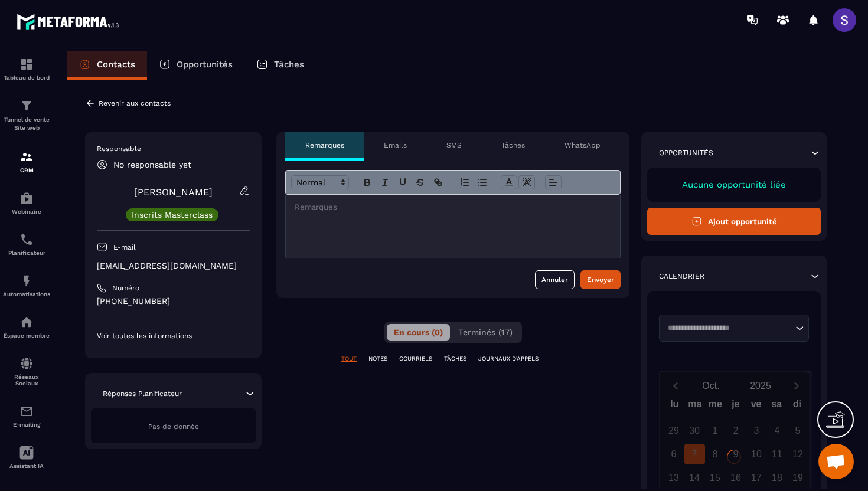 Image resolution: width=868 pixels, height=491 pixels. Describe the element at coordinates (173, 336) in the screenshot. I see `p: Voir toutes les informations` at that location.